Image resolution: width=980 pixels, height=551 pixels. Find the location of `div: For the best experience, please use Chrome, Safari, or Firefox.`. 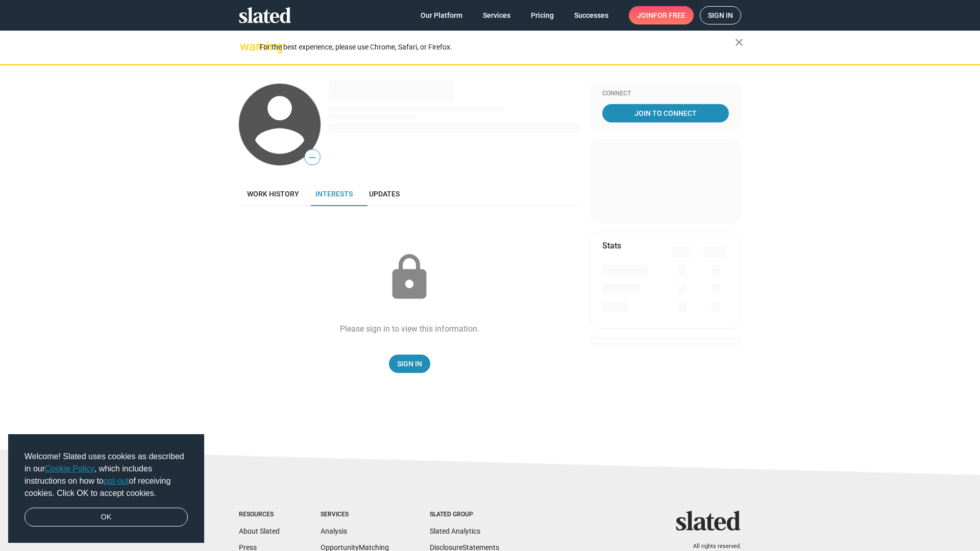

div: For the best experience, please use Chrome, Safari, or Firefox. is located at coordinates (497, 47).